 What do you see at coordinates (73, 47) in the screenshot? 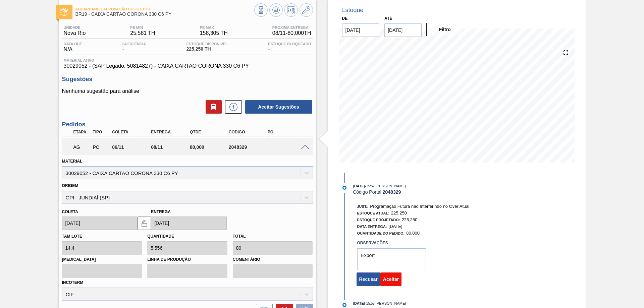
I see `div: N/A` at bounding box center [73, 47].